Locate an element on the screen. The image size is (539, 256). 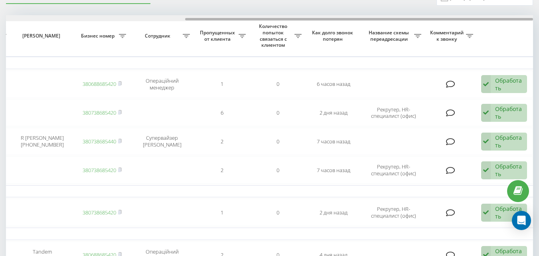
td: 6 часов назад is located at coordinates (333, 84).